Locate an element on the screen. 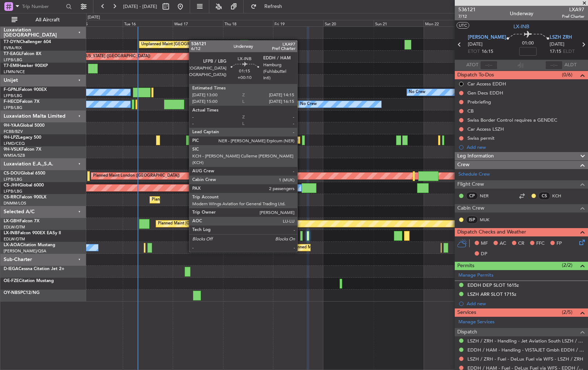 Image resolution: width=588 pixels, height=370 pixels. span: CS-RRC is located at coordinates (11, 197).